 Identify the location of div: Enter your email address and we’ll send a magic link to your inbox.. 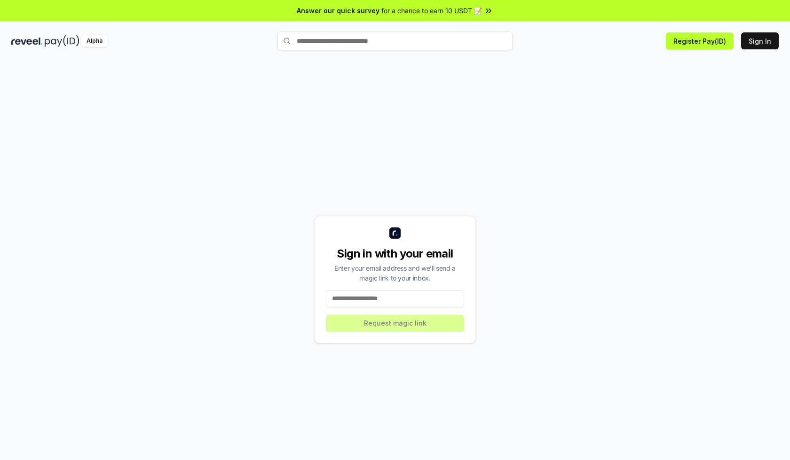
(395, 273).